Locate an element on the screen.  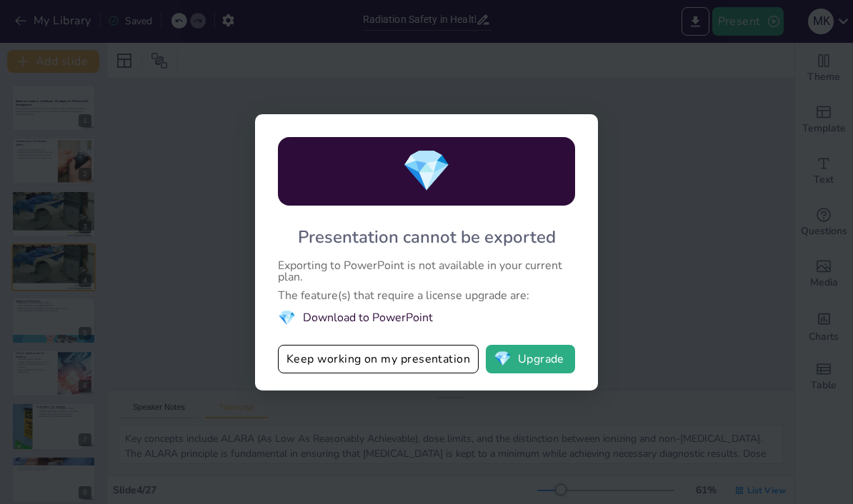
button: diamondUpgrade is located at coordinates (530, 359).